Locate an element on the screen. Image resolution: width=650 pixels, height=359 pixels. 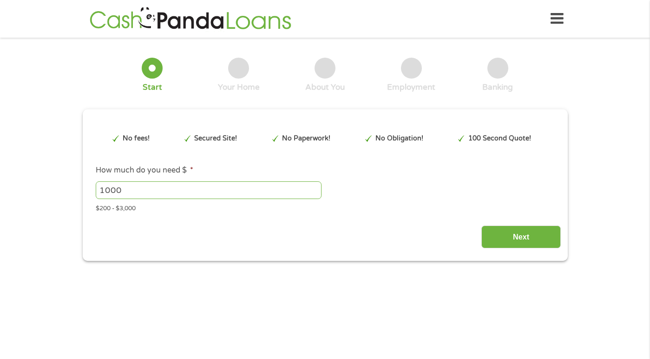
p: No Obligation! is located at coordinates (399, 139).